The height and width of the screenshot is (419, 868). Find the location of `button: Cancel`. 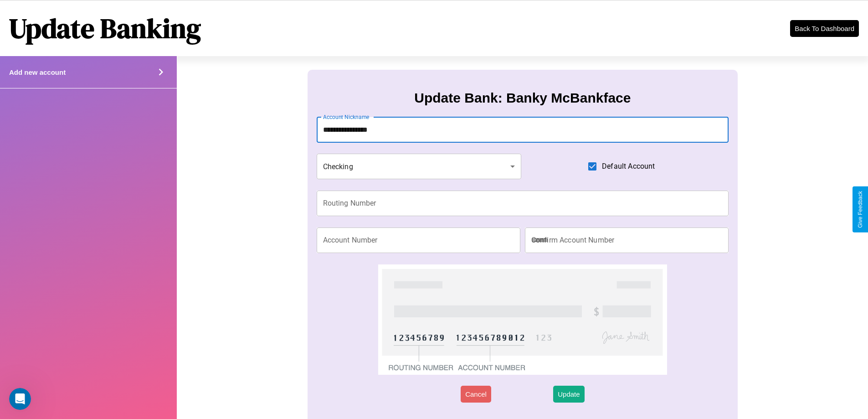

button: Cancel is located at coordinates (476, 394).